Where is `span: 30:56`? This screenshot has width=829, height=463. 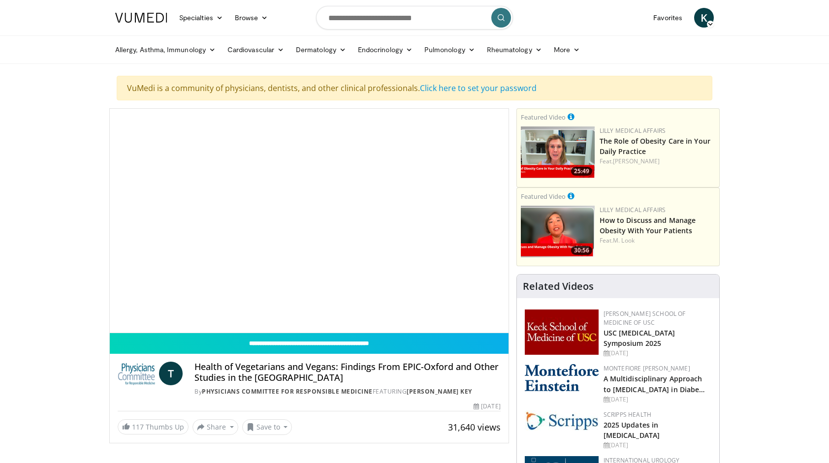
span: 30:56 is located at coordinates (582, 251).